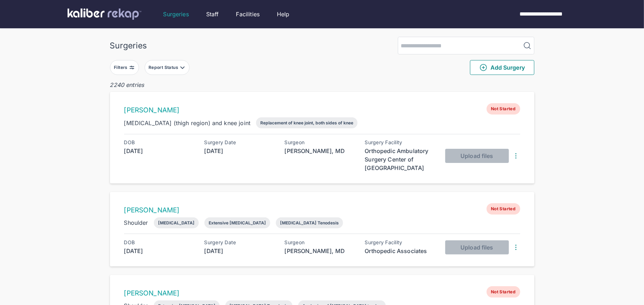  I want to click on a: Facilities, so click(248, 14).